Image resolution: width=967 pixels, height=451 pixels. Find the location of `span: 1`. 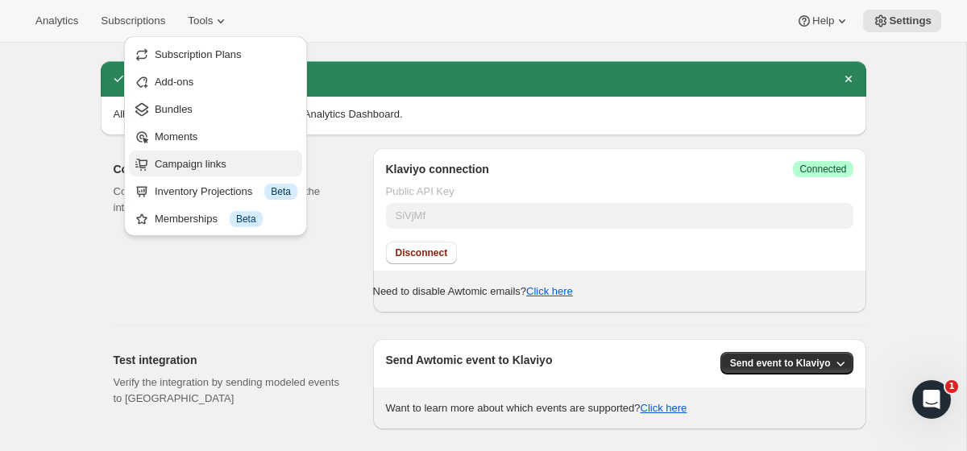

span: 1 is located at coordinates (952, 387).